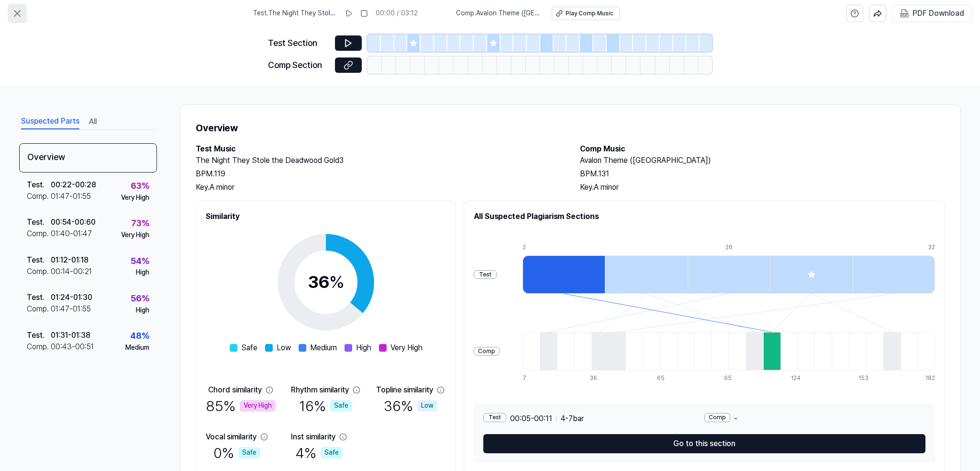 This screenshot has width=980, height=471. What do you see at coordinates (855, 13) in the screenshot?
I see `svg: help` at bounding box center [855, 13].